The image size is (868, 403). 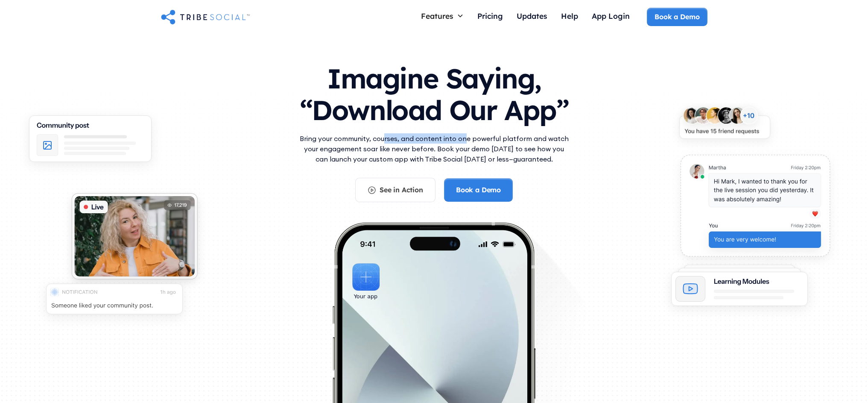 I want to click on h1: Imagine Saying, “Download Our App”, so click(x=434, y=92).